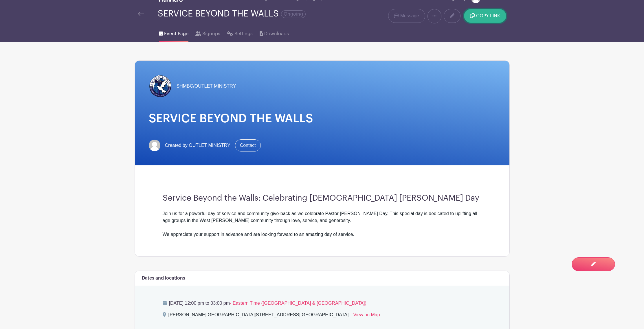 This screenshot has height=329, width=644. Describe the element at coordinates (485, 16) in the screenshot. I see `button: COPY LINK` at that location.